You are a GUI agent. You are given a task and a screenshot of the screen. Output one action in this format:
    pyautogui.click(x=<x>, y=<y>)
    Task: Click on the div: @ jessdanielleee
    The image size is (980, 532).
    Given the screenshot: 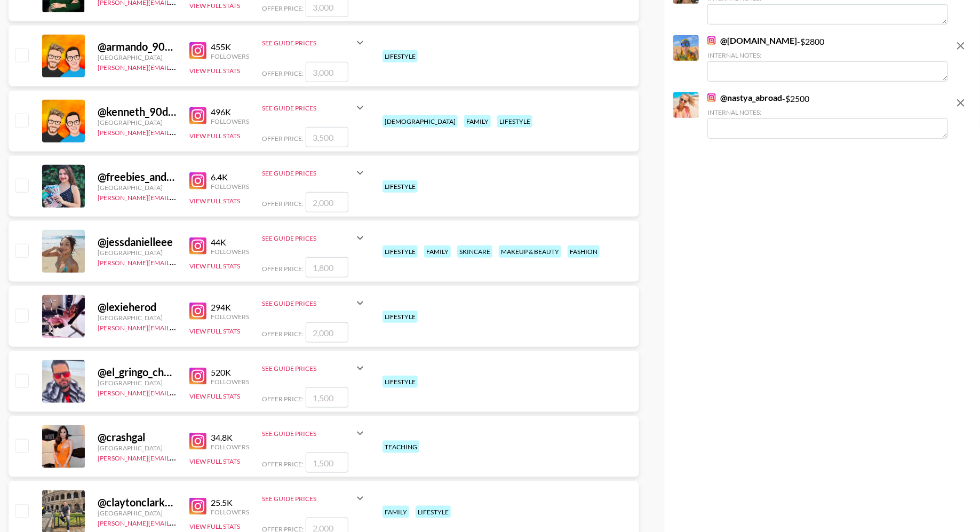 What is the action you would take?
    pyautogui.click(x=137, y=241)
    